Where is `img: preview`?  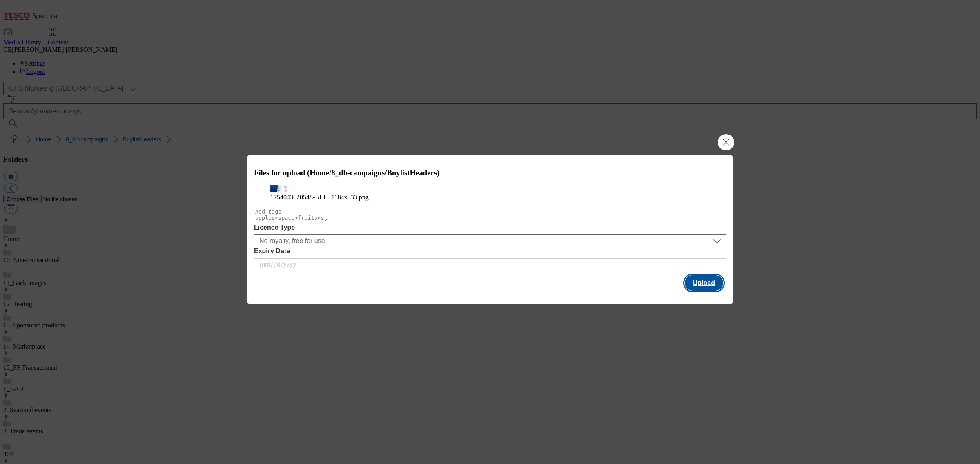 img: preview is located at coordinates (283, 189).